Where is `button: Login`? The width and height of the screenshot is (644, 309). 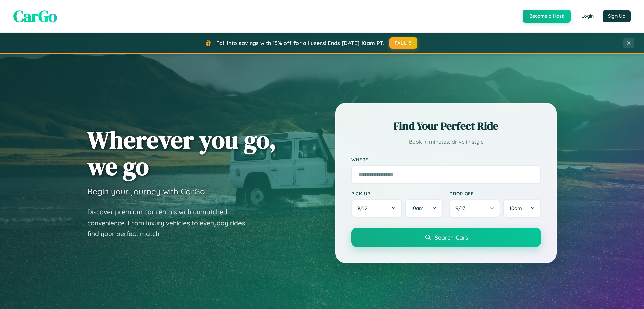
button: Login is located at coordinates (587, 16).